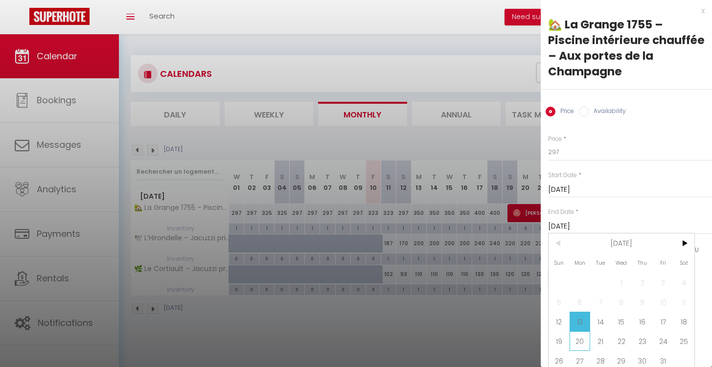 The width and height of the screenshot is (712, 367). What do you see at coordinates (642, 282) in the screenshot?
I see `span: 2` at bounding box center [642, 282].